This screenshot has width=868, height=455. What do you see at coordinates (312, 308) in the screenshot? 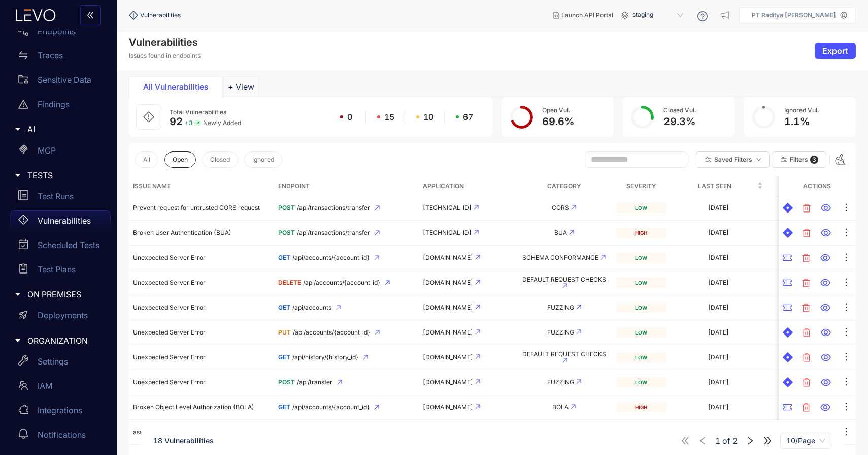
I see `span: /api/accounts` at bounding box center [312, 308].